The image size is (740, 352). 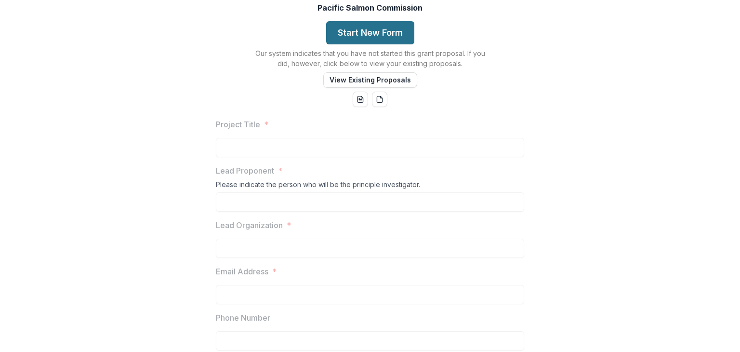 What do you see at coordinates (370, 8) in the screenshot?
I see `p: Pacific Salmon Commission` at bounding box center [370, 8].